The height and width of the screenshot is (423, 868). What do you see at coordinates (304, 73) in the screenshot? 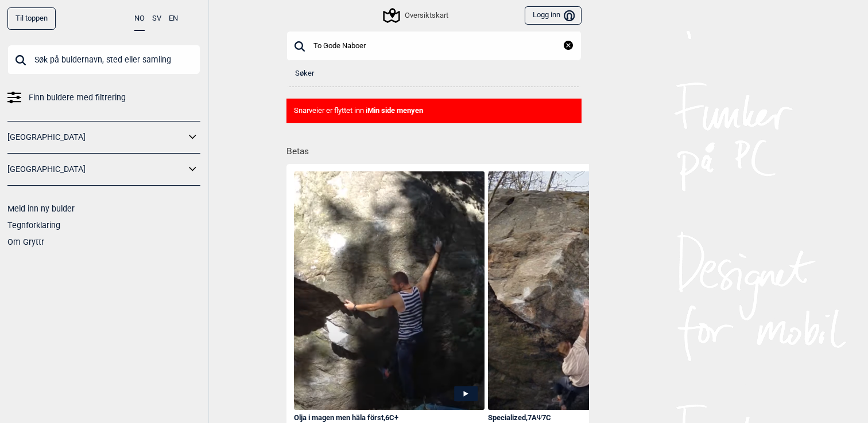
I see `span: Søker` at bounding box center [304, 73].